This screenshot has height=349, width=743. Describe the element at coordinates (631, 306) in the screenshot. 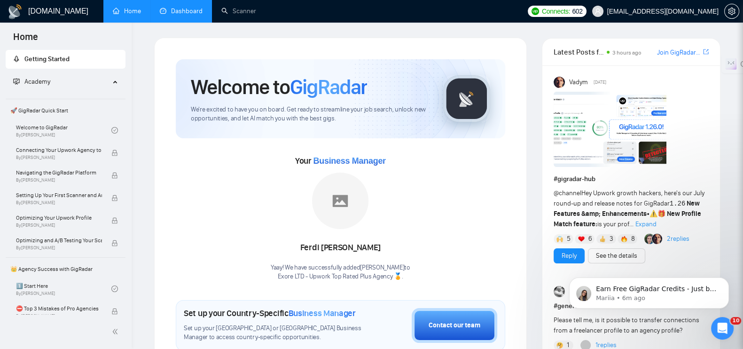

I see `h1: # general` at that location.